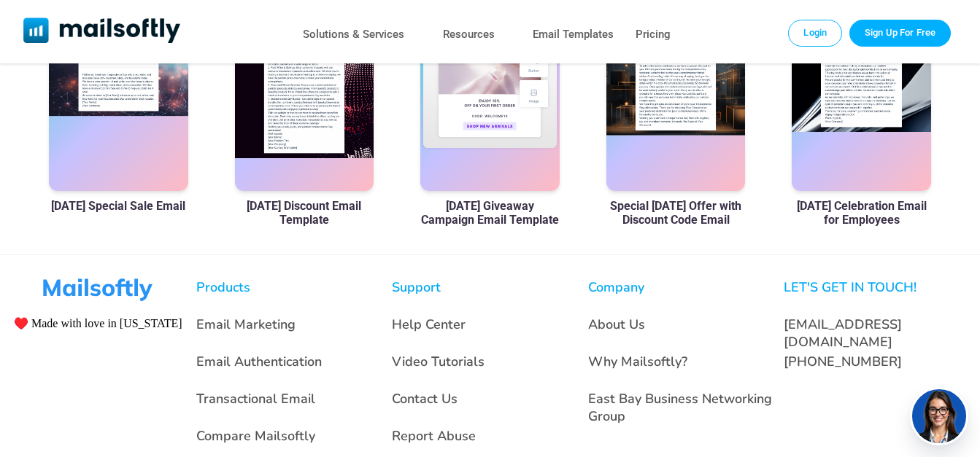 This screenshot has height=457, width=980. I want to click on a: Email Marketing, so click(245, 324).